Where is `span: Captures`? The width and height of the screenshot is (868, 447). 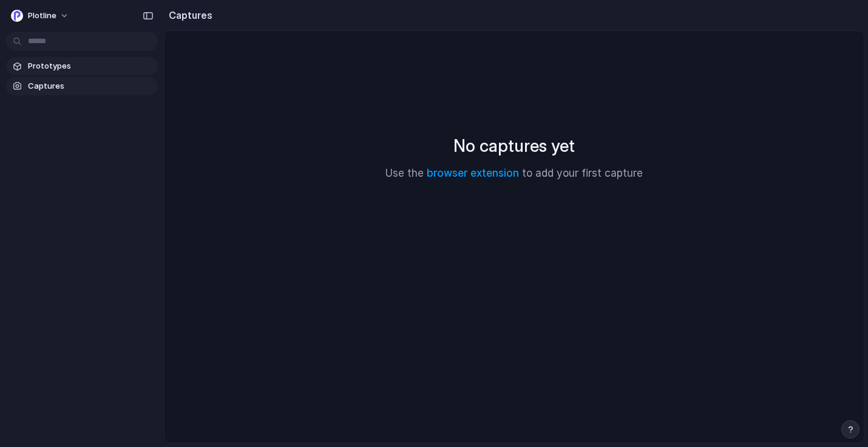
span: Captures is located at coordinates (91, 86).